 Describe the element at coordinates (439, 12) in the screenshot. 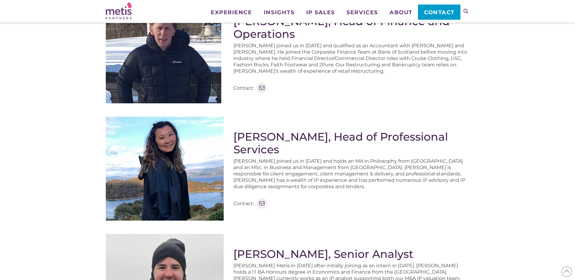

I see `a: Contact` at that location.